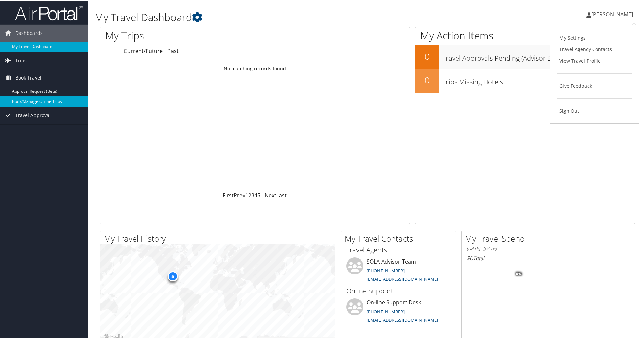 The image size is (644, 339). I want to click on a: Next, so click(270, 195).